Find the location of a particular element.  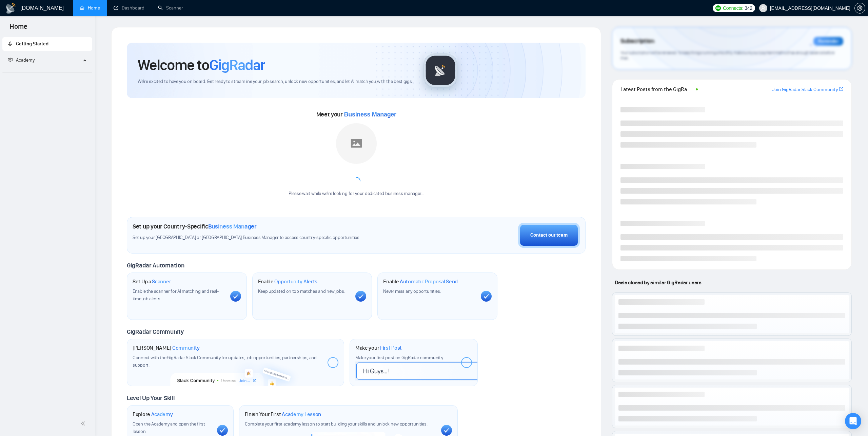

span: Meet your is located at coordinates (356, 115).